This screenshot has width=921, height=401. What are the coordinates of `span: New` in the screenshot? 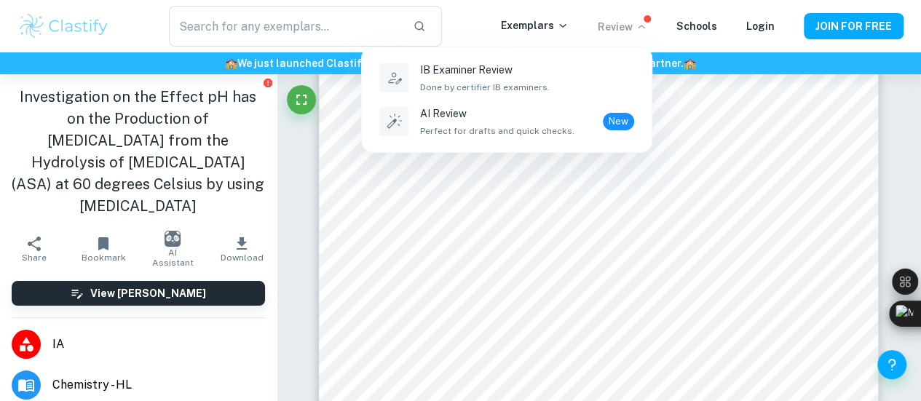 It's located at (618, 122).